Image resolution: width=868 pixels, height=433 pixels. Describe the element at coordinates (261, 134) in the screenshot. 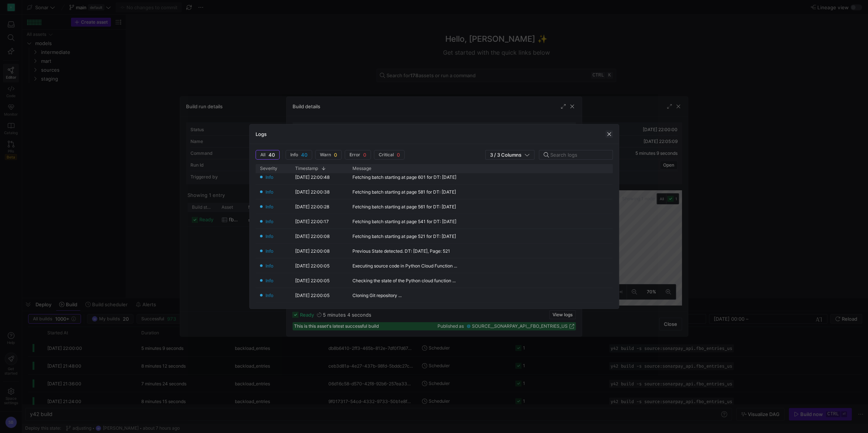

I see `h3: Logs` at that location.